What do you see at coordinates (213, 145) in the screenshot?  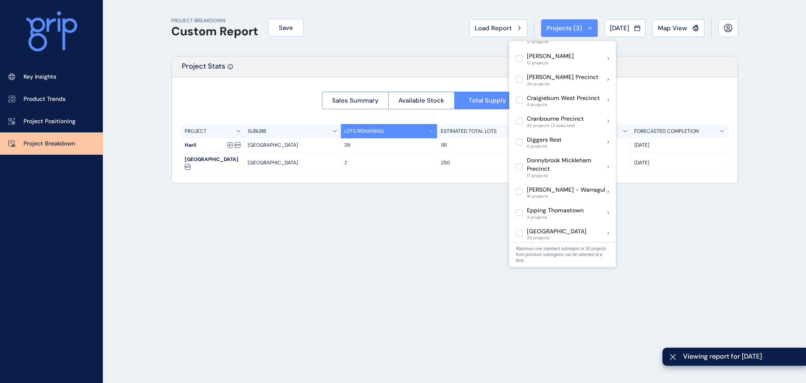 I see `div: Harli` at bounding box center [213, 145].